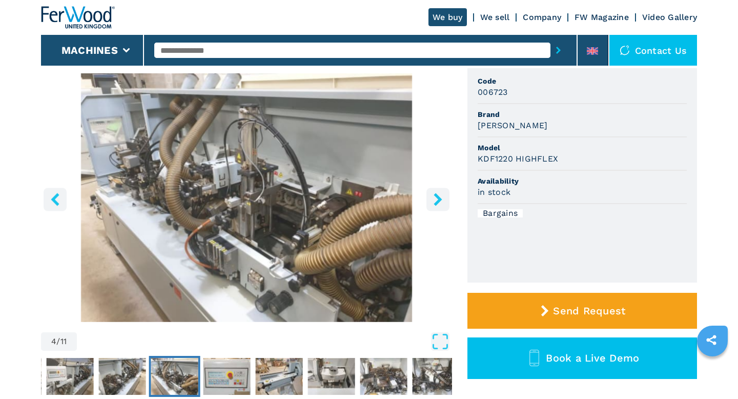 The height and width of the screenshot is (399, 738). What do you see at coordinates (712, 340) in the screenshot?
I see `a: sharethis` at bounding box center [712, 340].